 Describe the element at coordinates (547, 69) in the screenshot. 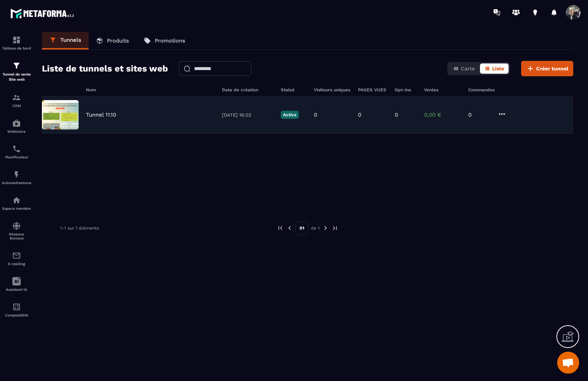

I see `button: Créer tunnel` at that location.